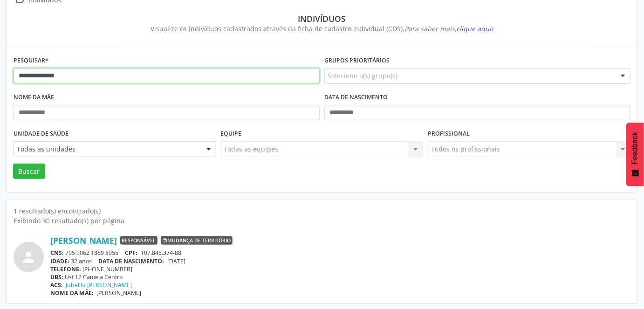  I want to click on span: Mudança de território, so click(196, 240).